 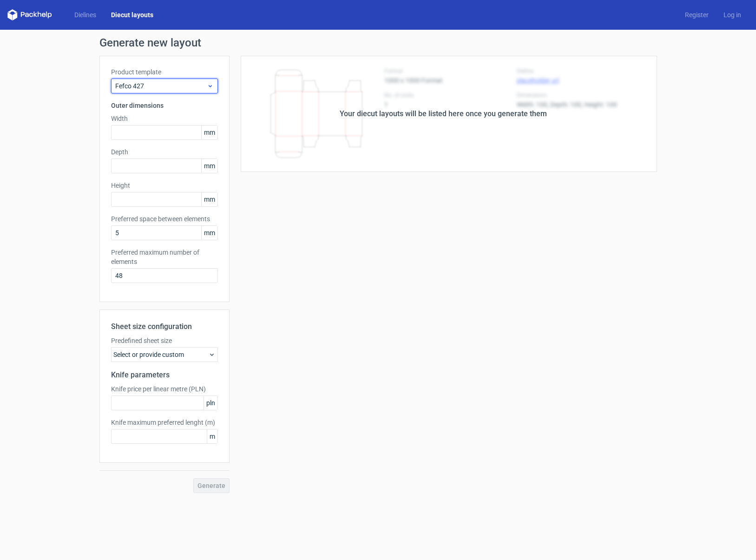 What do you see at coordinates (165, 326) in the screenshot?
I see `h2: Sheet size configuration` at bounding box center [165, 326].